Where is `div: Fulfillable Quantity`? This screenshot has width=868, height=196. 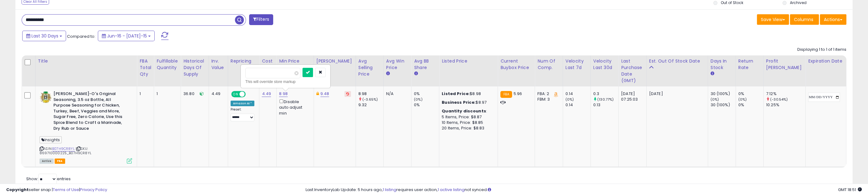 div: Fulfillable Quantity is located at coordinates (167, 65).